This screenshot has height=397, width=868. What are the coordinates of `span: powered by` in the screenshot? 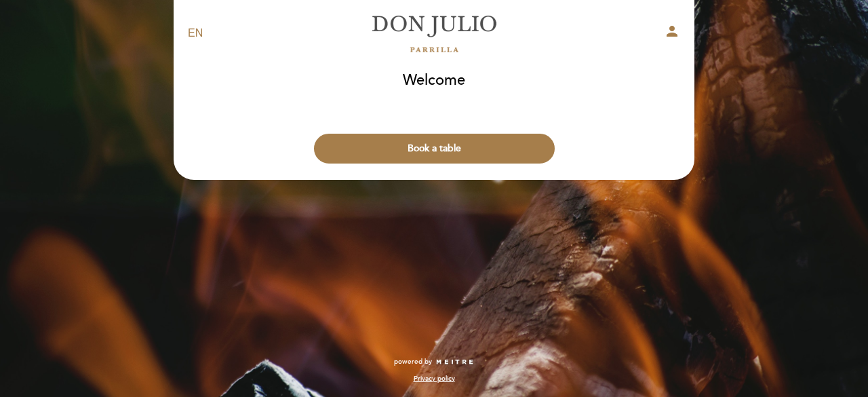 It's located at (413, 361).